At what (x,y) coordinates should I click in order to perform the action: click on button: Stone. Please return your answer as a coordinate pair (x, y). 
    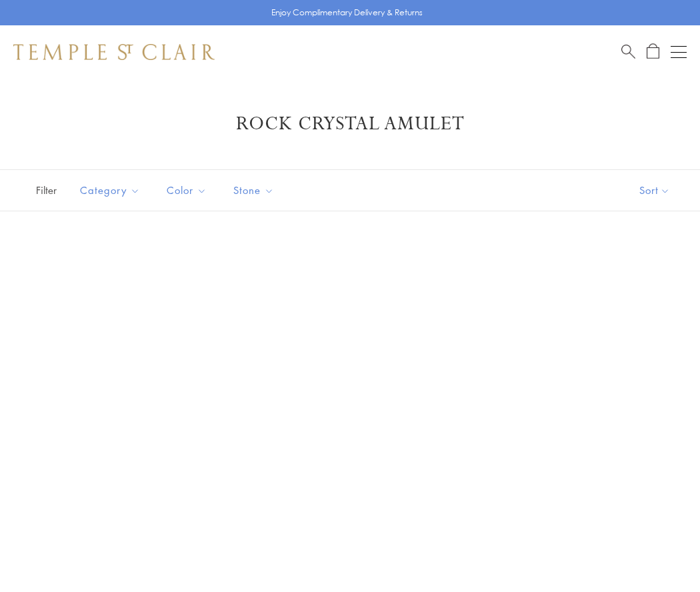
    Looking at the image, I should click on (254, 190).